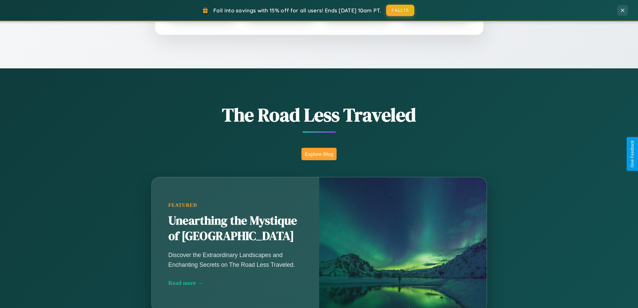  What do you see at coordinates (319, 154) in the screenshot?
I see `button: Explore Blog` at bounding box center [319, 154].